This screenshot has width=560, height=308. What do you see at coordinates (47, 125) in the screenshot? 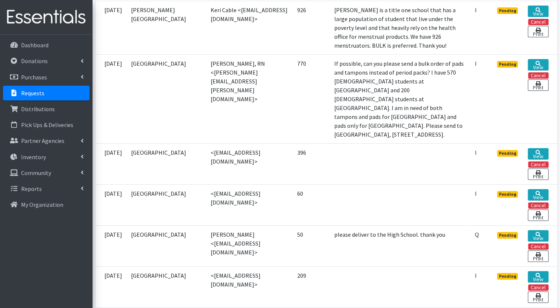
I see `p: Pick Ups & Deliveries` at bounding box center [47, 125].